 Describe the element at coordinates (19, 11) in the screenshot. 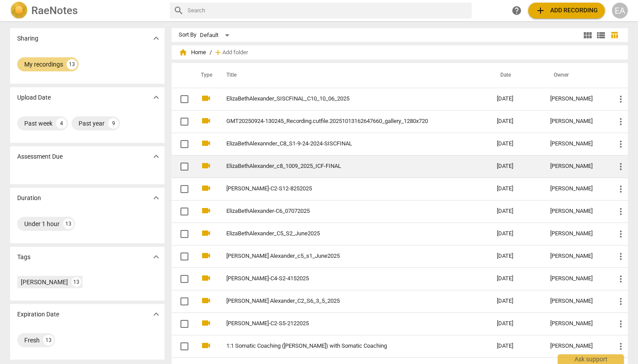

I see `img: Logo` at that location.